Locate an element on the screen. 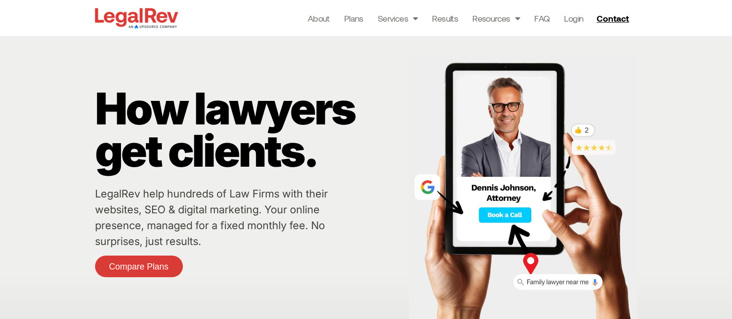 This screenshot has height=319, width=732. nav: Menu is located at coordinates (445, 18).